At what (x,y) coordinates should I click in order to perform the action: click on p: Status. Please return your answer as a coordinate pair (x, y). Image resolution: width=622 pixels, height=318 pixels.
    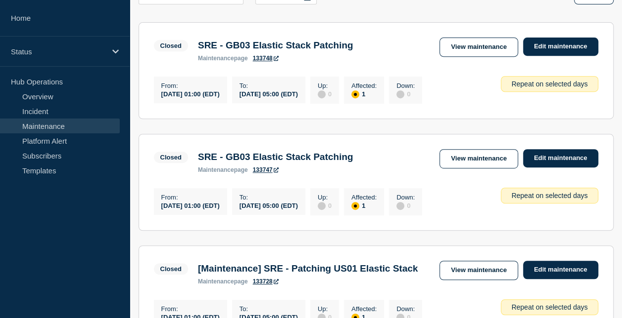
    Looking at the image, I should click on (58, 51).